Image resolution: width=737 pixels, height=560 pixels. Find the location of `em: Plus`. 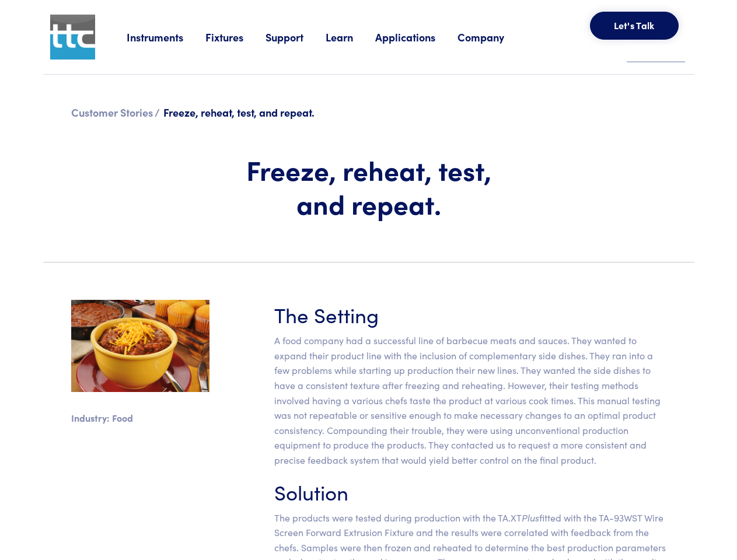

em: Plus is located at coordinates (531, 517).